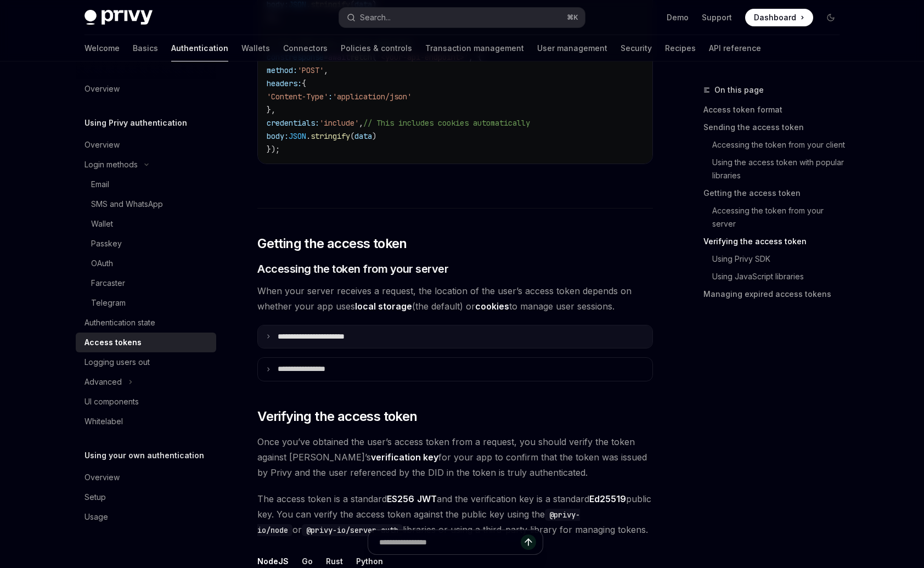 This screenshot has width=924, height=568. Describe the element at coordinates (298, 136) in the screenshot. I see `span: JSON` at that location.